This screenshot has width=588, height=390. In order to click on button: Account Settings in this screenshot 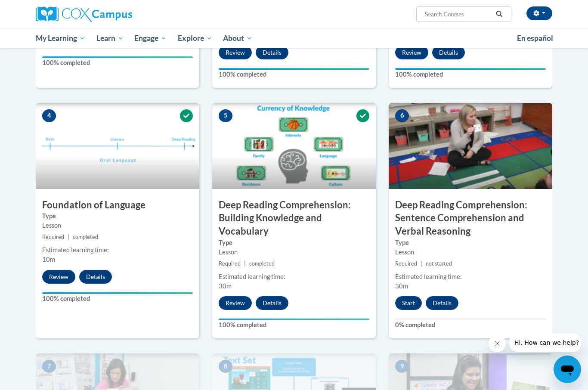, I will do `click(539, 14)`.